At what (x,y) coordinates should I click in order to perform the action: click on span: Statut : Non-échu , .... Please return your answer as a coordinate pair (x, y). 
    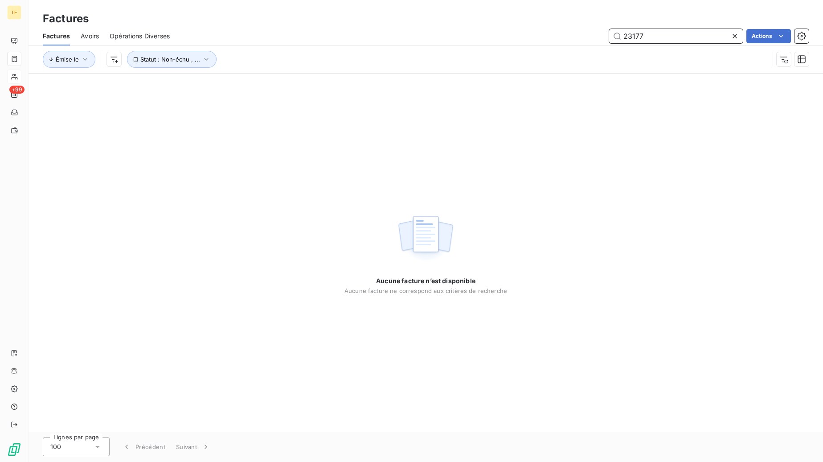
    Looking at the image, I should click on (170, 59).